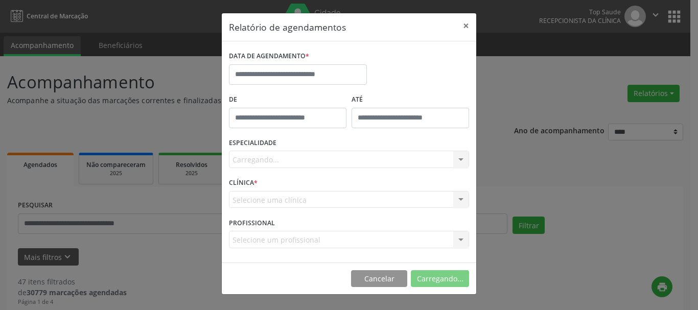  I want to click on label: CLÍNICA, so click(243, 183).